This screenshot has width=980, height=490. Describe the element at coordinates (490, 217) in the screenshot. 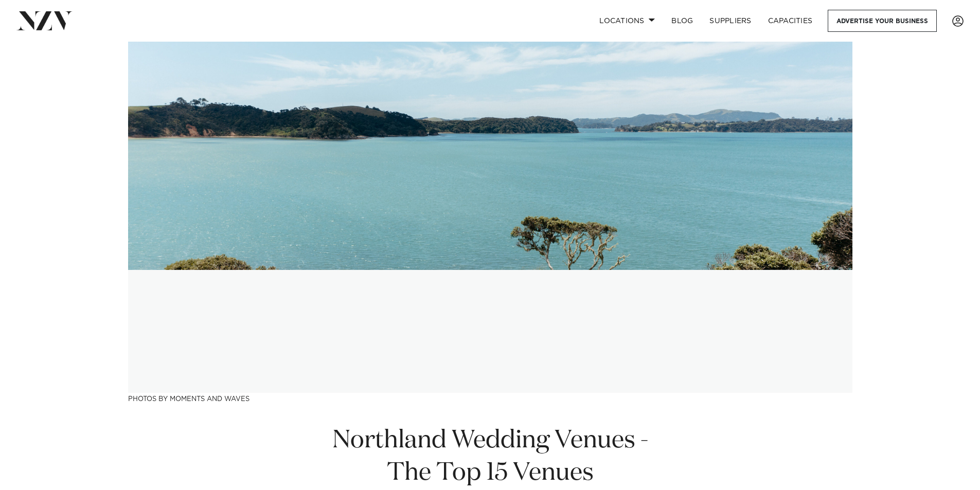

I see `img: Northland Wedding Venues - The Top 15 Venues` at that location.